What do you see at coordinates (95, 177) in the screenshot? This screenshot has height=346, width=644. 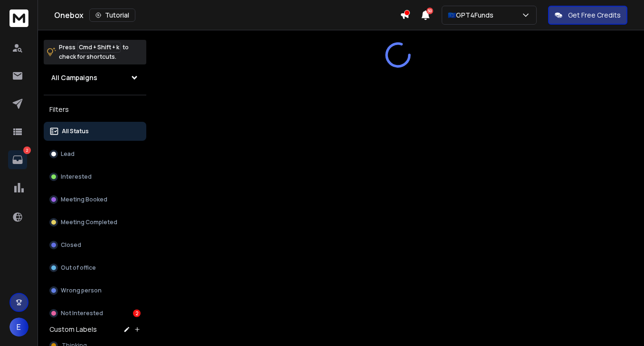 I see `button: Interested` at bounding box center [95, 177].